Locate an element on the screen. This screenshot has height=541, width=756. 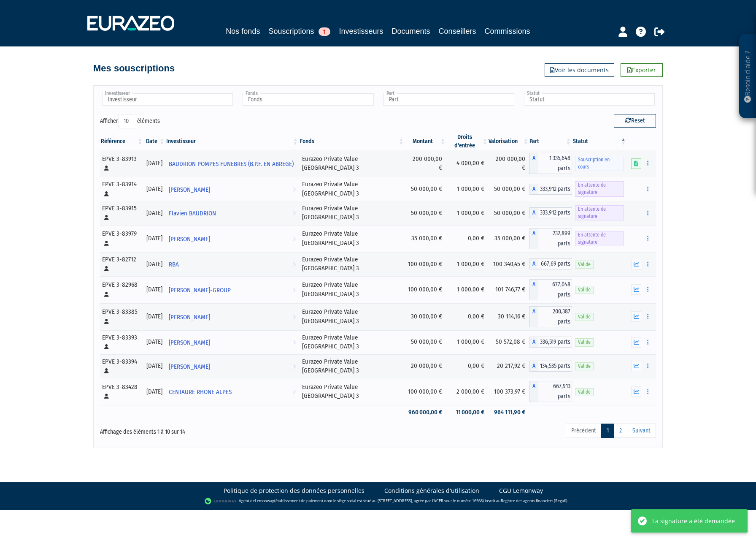
span: CENTAURE RHONE ALPES is located at coordinates (200, 391).